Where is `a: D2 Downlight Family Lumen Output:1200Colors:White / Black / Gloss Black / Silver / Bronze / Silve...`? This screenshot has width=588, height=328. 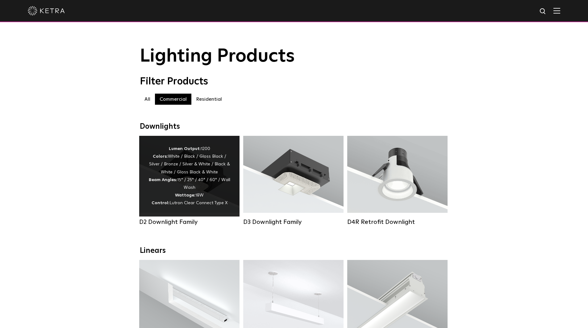
a: D2 Downlight Family Lumen Output:1200Colors:White / Black / Gloss Black / Silver / Bronze / Silve... is located at coordinates (189, 181).